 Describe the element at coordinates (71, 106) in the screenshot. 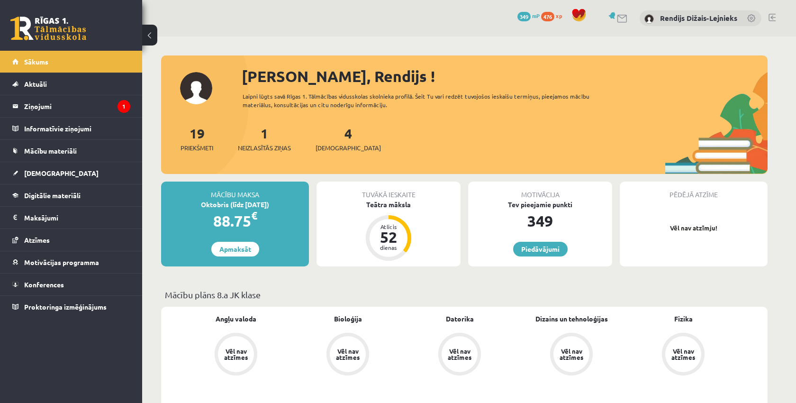

I see `a: Ziņojumi1` at that location.